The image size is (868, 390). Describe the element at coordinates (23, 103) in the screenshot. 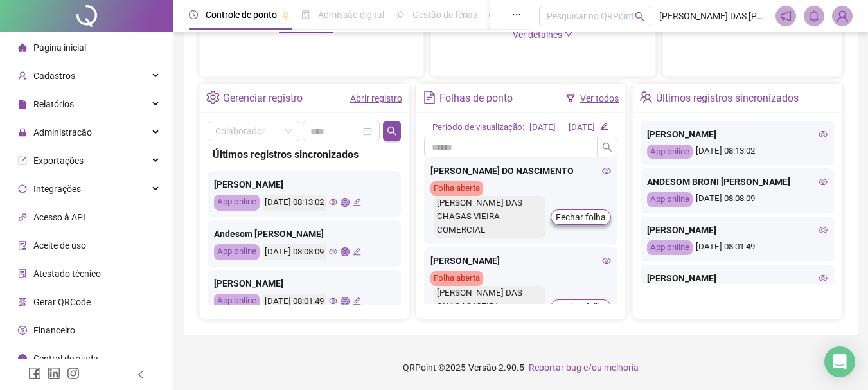

I see `span: file` at that location.